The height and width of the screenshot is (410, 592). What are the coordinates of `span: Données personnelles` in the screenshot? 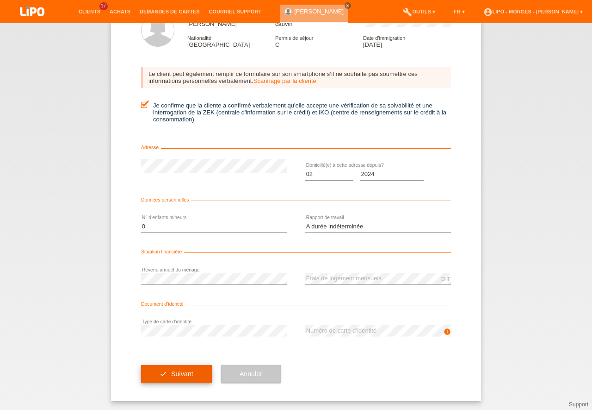 It's located at (166, 199).